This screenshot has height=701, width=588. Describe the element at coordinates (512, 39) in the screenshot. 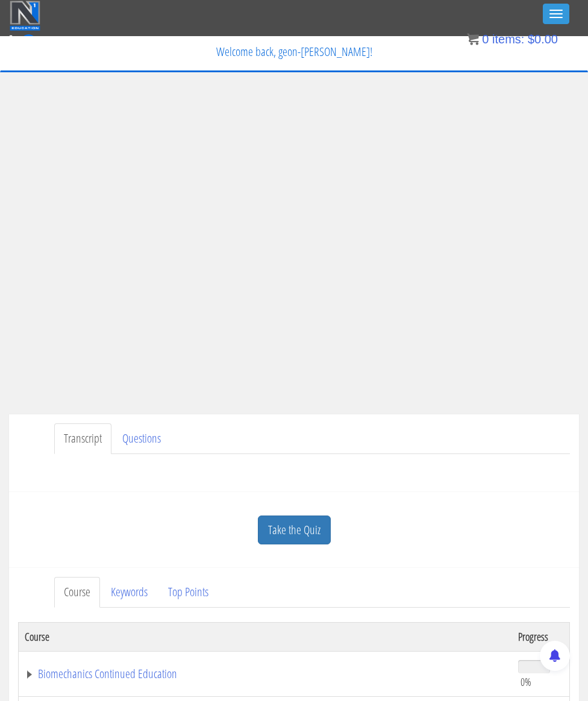

I see `a: 0 items: $0.00` at that location.